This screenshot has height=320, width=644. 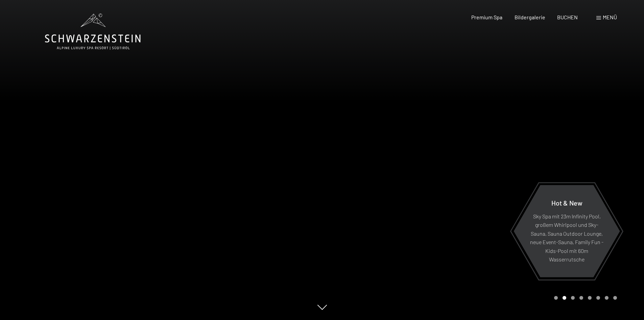 What do you see at coordinates (487, 17) in the screenshot?
I see `a: Premium Spa` at bounding box center [487, 17].